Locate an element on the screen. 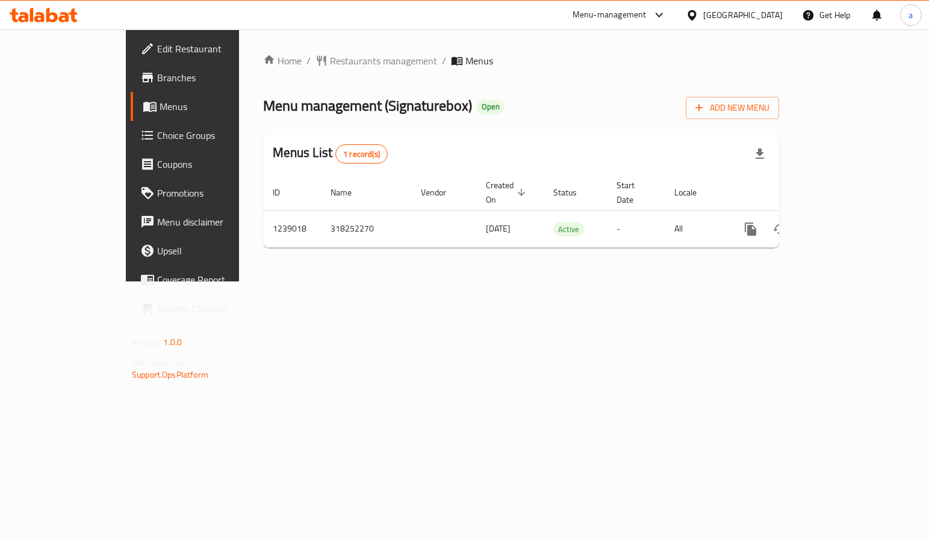 This screenshot has height=540, width=929. td: 318252270 is located at coordinates (366, 229).